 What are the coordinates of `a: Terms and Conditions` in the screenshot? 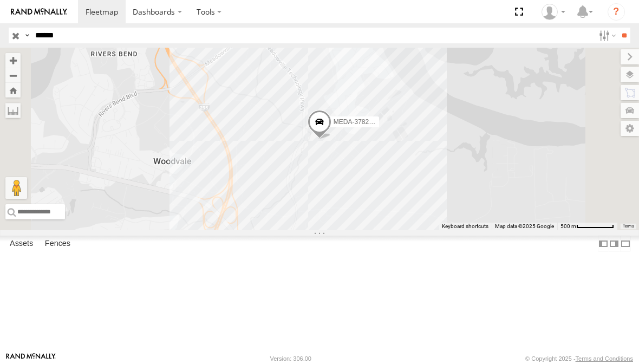 It's located at (605, 358).